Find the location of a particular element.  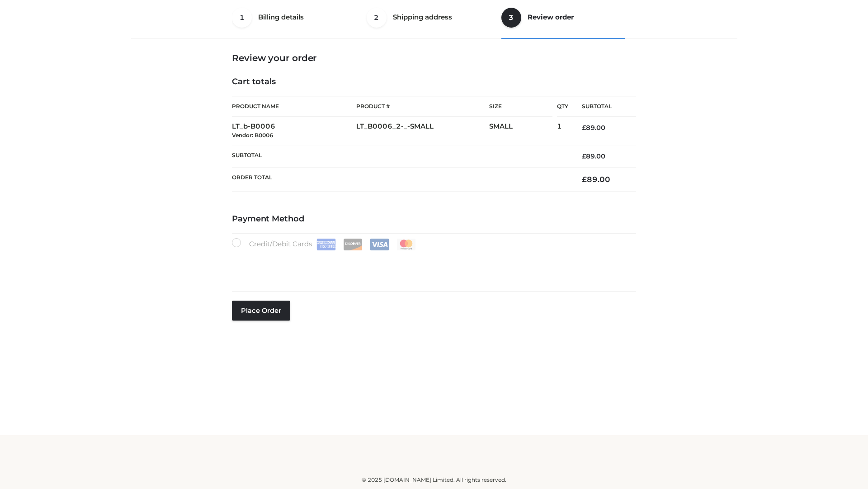

td: 1 is located at coordinates (563, 131).